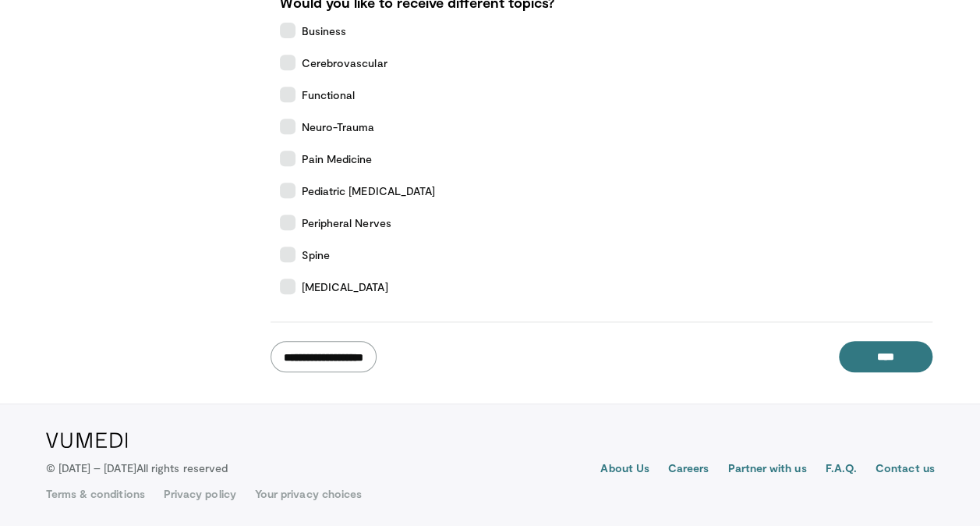  What do you see at coordinates (346, 223) in the screenshot?
I see `span: Peripheral Nerves` at bounding box center [346, 223].